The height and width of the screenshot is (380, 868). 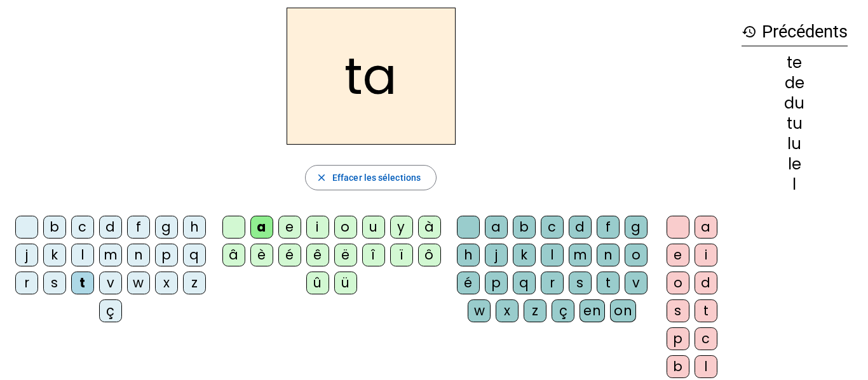 I want to click on div: è, so click(x=261, y=255).